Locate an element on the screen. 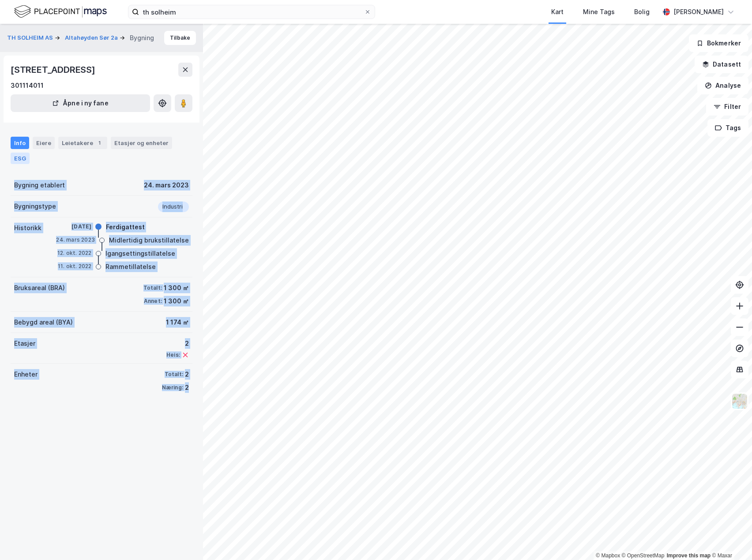 The image size is (752, 560). div: Bruksareal (BRA) is located at coordinates (39, 288).